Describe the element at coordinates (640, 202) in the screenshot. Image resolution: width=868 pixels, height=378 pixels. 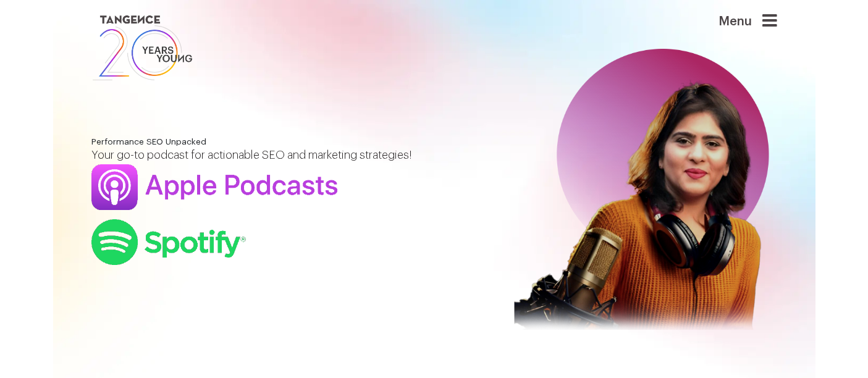
I see `img: hero_image.png` at that location.